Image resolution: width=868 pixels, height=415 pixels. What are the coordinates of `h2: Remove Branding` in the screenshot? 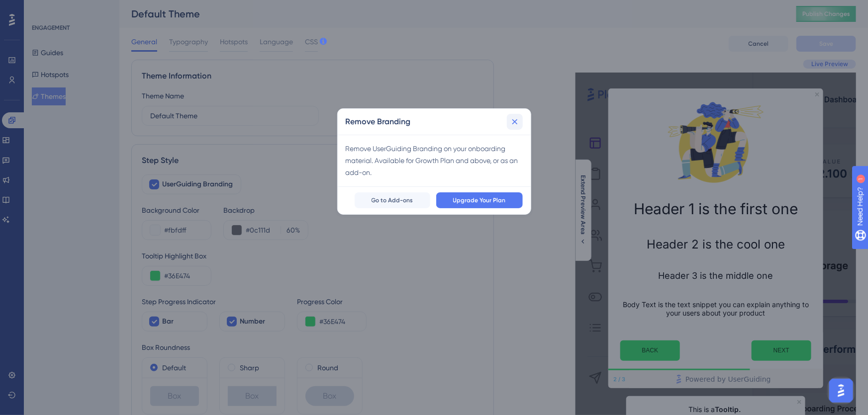 It's located at (378, 122).